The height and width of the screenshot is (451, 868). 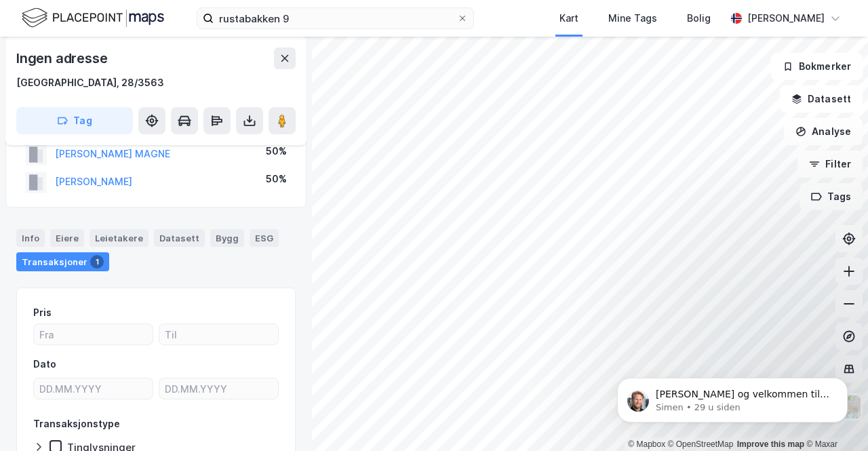 I want to click on div: Transaksjoner, so click(x=62, y=262).